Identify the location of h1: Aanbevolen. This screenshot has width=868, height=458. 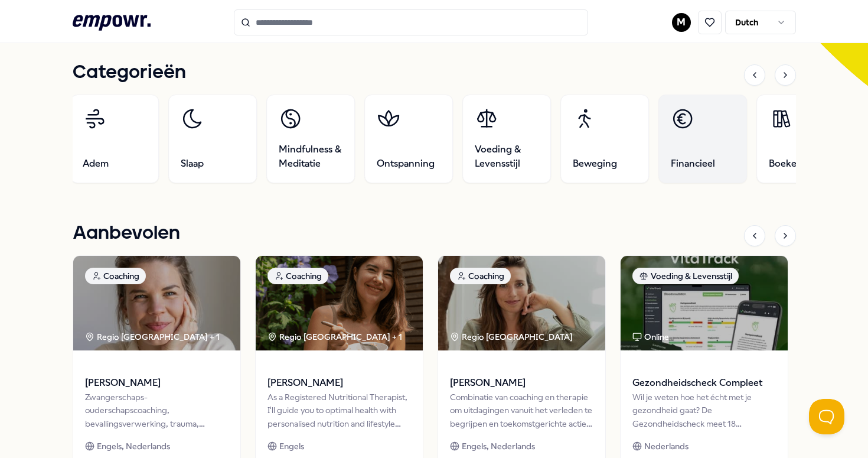
(127, 234).